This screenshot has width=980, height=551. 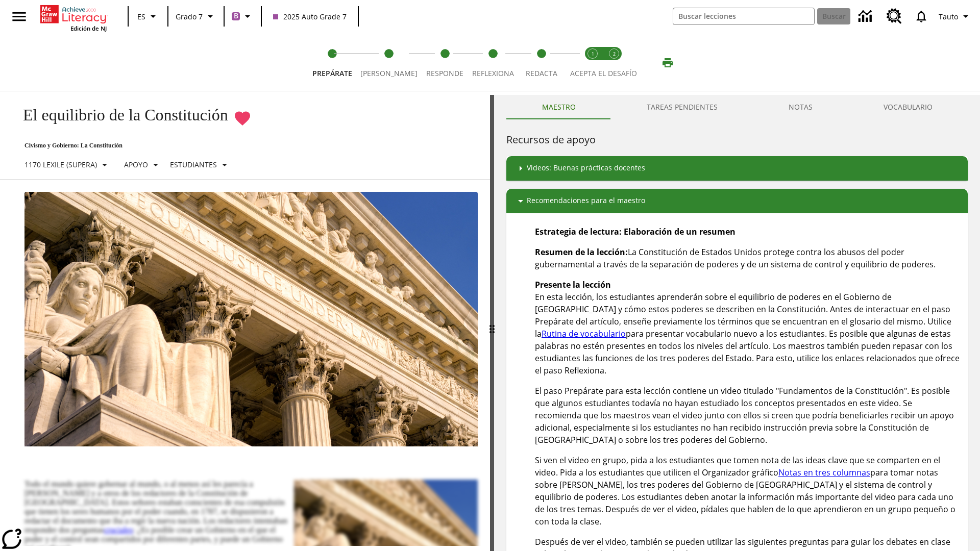 I want to click on button: Acepta el desafío lee step 1 of 2, so click(x=592, y=63).